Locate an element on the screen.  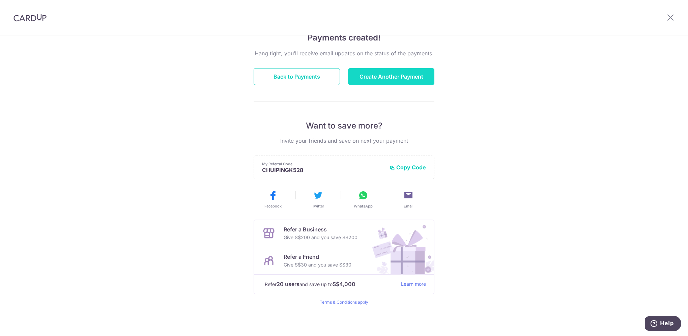
strong: 20 users is located at coordinates (288, 284).